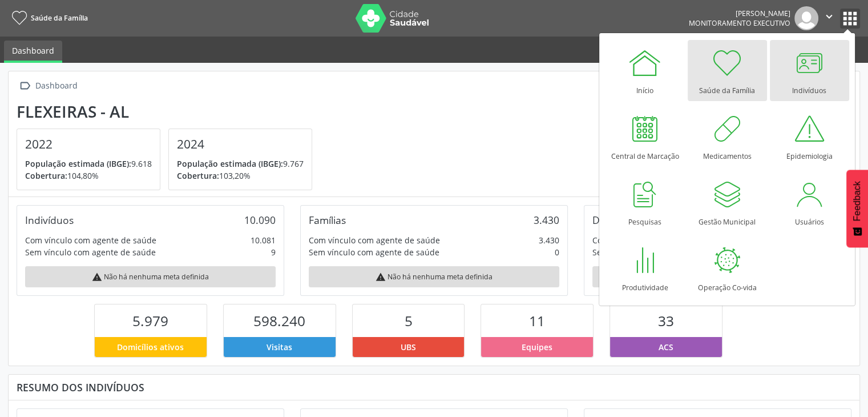  Describe the element at coordinates (645, 70) in the screenshot. I see `a: Início` at that location.